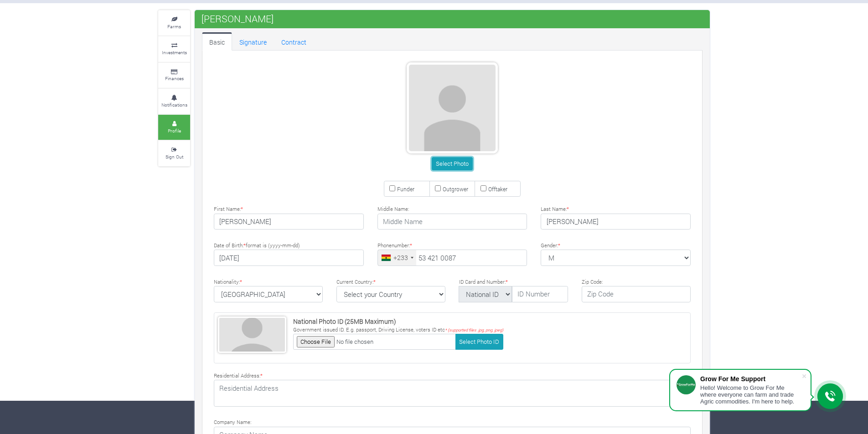  What do you see at coordinates (217, 42) in the screenshot?
I see `a: Basic` at bounding box center [217, 42].